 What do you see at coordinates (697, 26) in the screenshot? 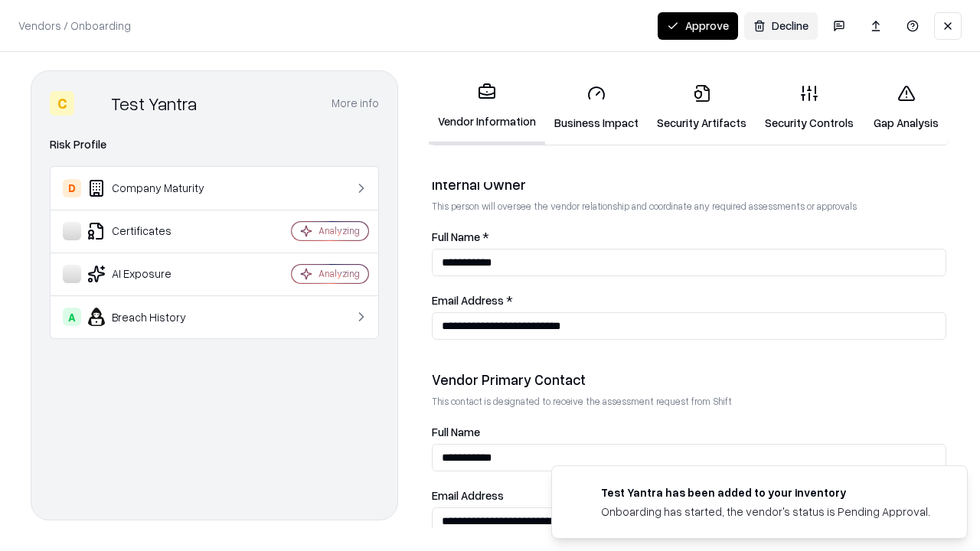
I see `button: Approve` at bounding box center [697, 26].